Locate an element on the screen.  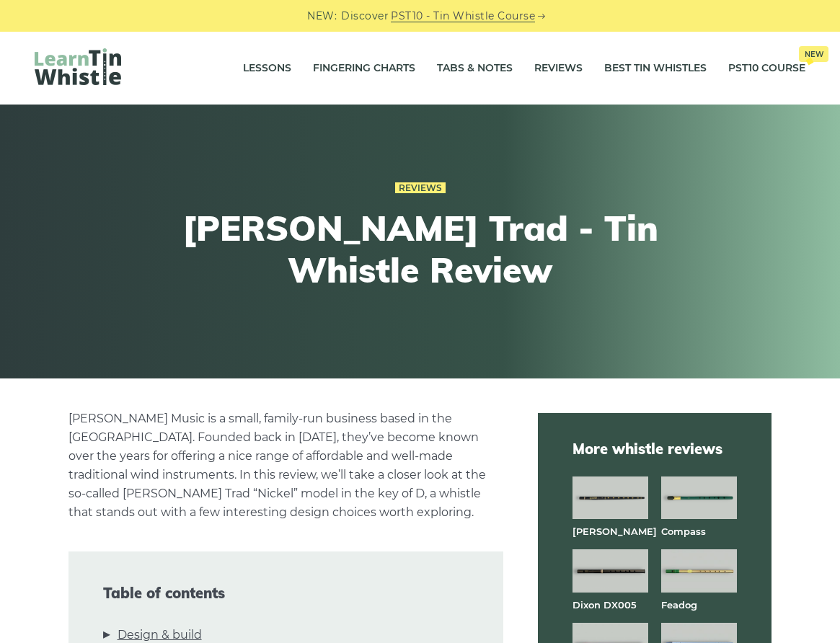
a: Dixon DX005 is located at coordinates (604, 605).